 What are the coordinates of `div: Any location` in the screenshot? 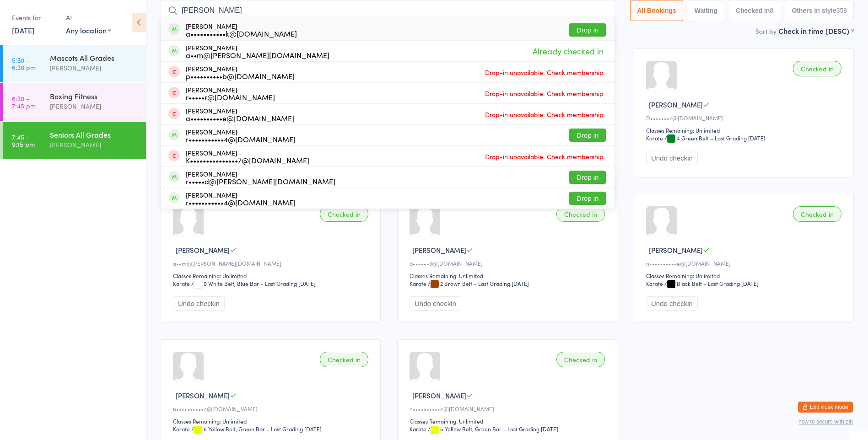 It's located at (88, 30).